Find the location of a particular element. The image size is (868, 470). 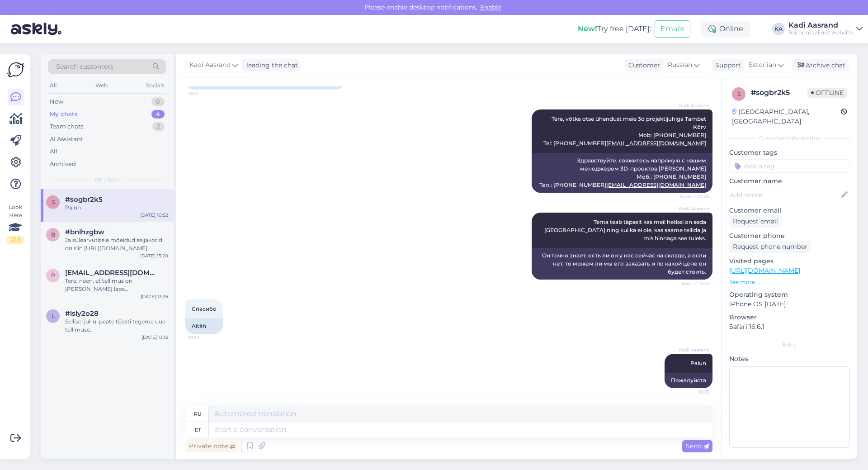

div: leading the chat is located at coordinates (270, 65).